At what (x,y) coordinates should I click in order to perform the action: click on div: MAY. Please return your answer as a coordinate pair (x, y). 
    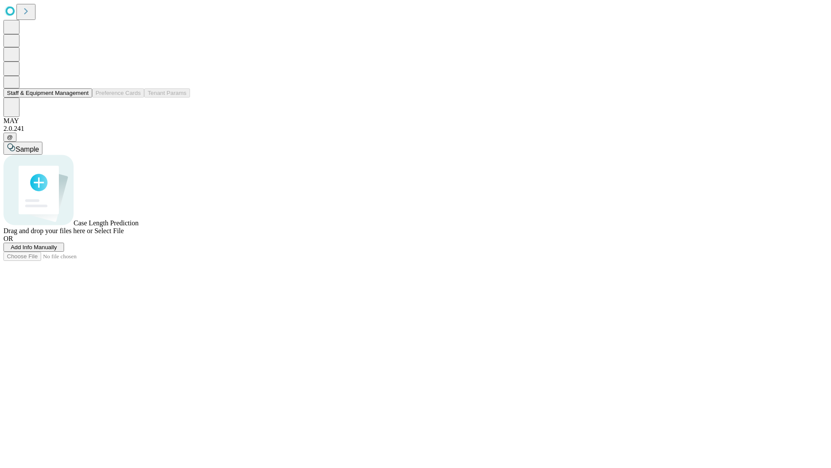
    Looking at the image, I should click on (416, 121).